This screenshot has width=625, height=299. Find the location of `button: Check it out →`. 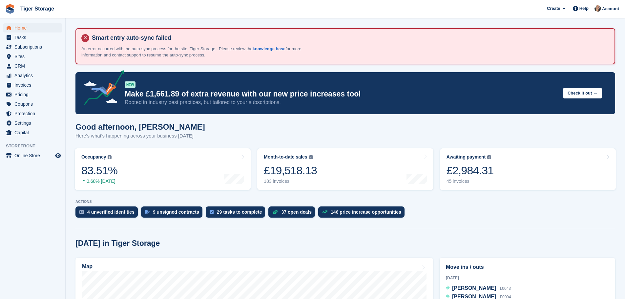

button: Check it out → is located at coordinates (583, 93).